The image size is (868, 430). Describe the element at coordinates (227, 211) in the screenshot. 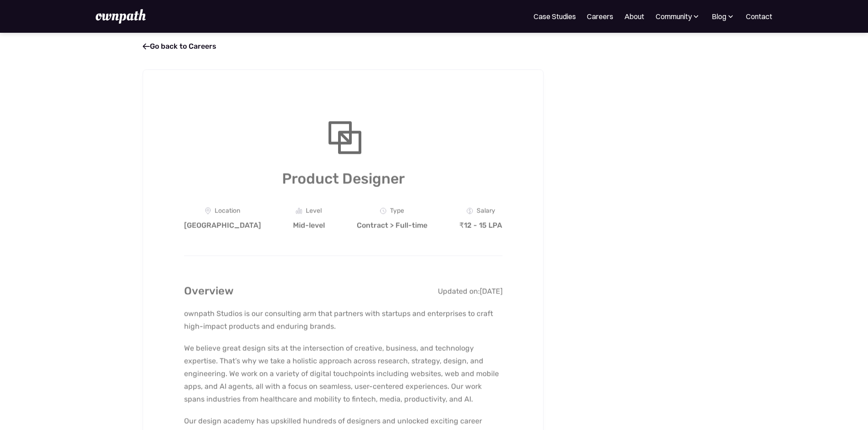

I see `div: Location` at that location.